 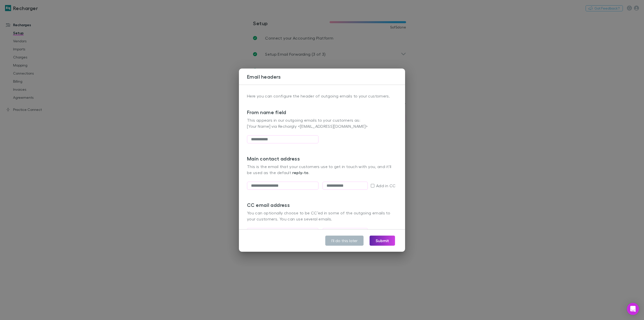 What do you see at coordinates (322, 169) in the screenshot?
I see `p: This is the email that your customers use to get in touch with you, and it'll be used as the defa...` at bounding box center [322, 169].